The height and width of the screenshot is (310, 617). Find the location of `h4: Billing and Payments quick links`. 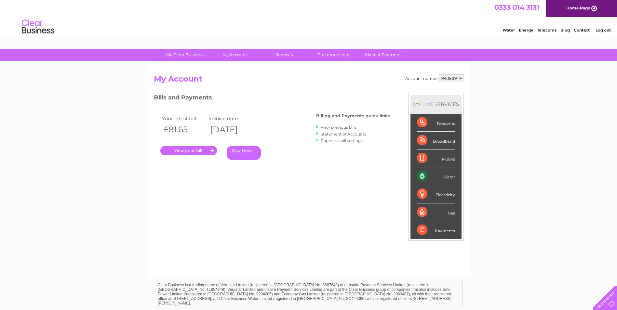

h4: Billing and Payments quick links is located at coordinates (353, 116).